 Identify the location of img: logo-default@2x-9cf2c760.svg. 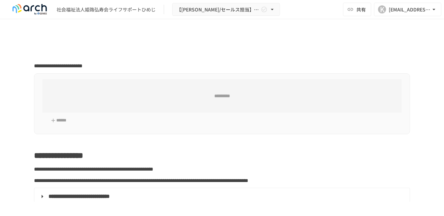
(30, 9).